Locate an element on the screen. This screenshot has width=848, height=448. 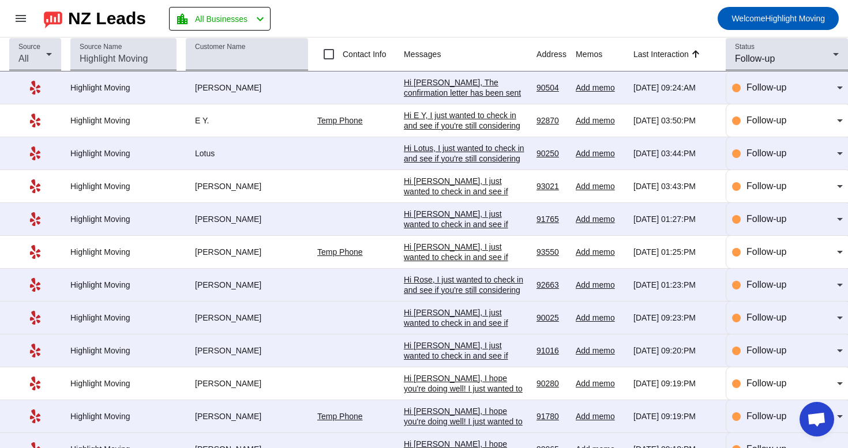
div: Last Interaction is located at coordinates (661, 54).